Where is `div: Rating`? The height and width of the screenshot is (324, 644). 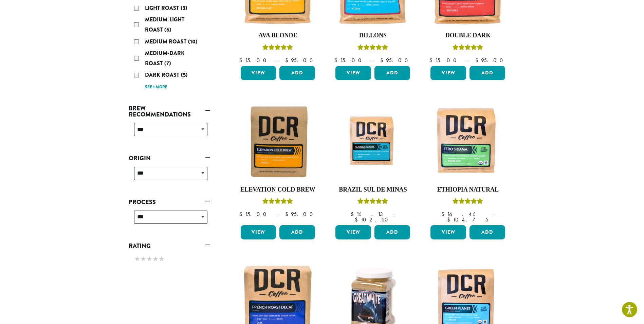 div: Rating is located at coordinates (170, 259).